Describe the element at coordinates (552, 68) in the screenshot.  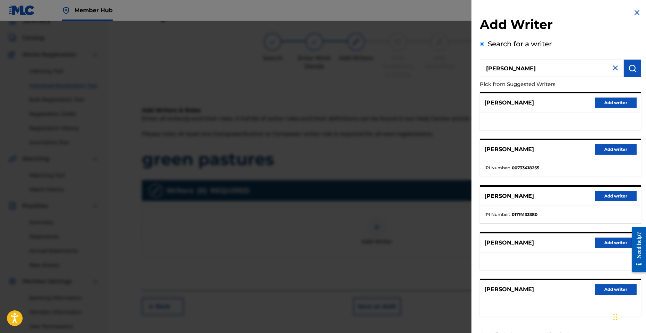
I see `input: Search writer's name or IPI Number` at that location.